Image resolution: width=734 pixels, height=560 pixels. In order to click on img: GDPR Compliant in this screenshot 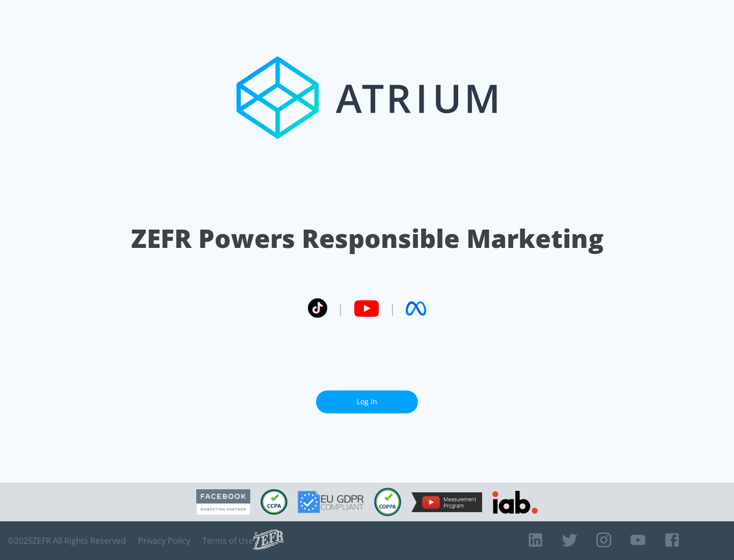, I will do `click(331, 502)`.